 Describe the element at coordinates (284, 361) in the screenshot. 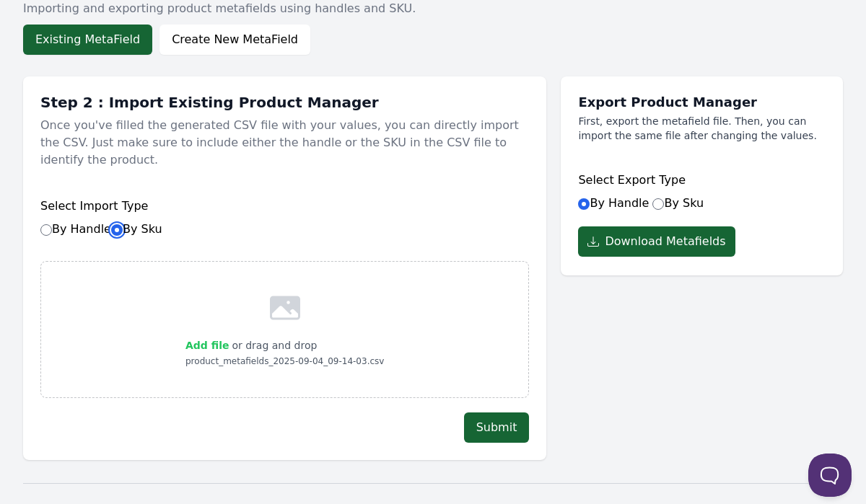

I see `p: product_metafields_2025-09-04_09-14-03.csv` at that location.